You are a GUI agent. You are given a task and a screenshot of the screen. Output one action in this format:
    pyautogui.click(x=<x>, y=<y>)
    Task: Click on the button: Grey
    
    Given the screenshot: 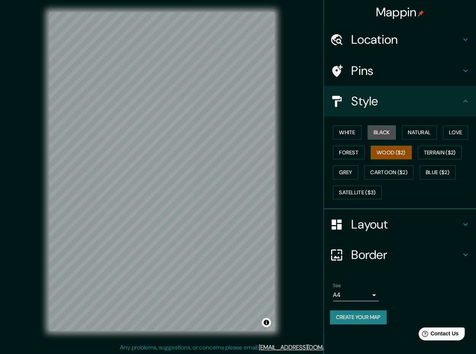 What is the action you would take?
    pyautogui.click(x=346, y=172)
    